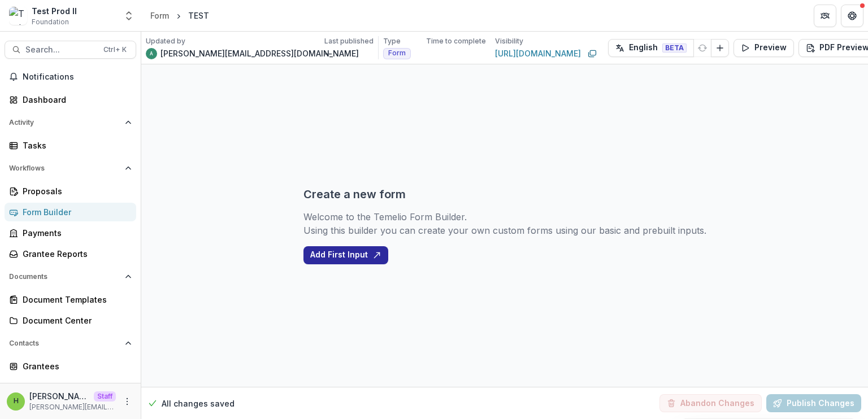  What do you see at coordinates (74, 321) in the screenshot?
I see `div: Document Center` at bounding box center [74, 321].